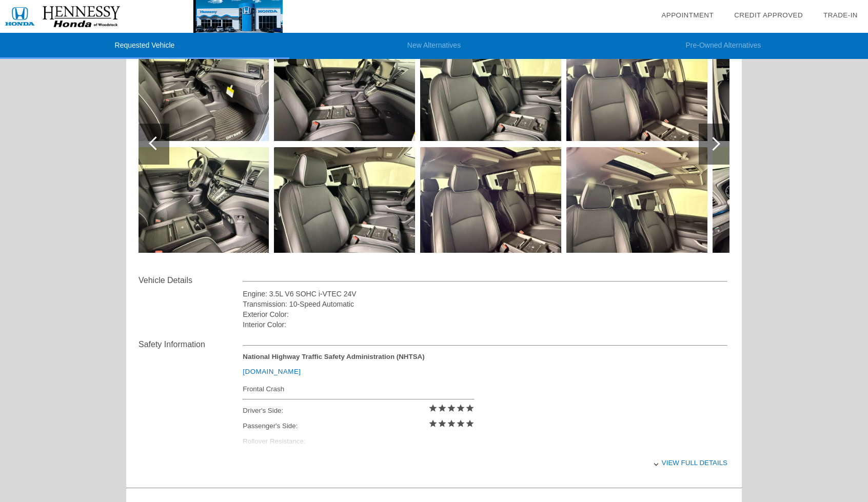 The height and width of the screenshot is (502, 868). I want to click on li: Pre-Owned Alternatives, so click(723, 45).